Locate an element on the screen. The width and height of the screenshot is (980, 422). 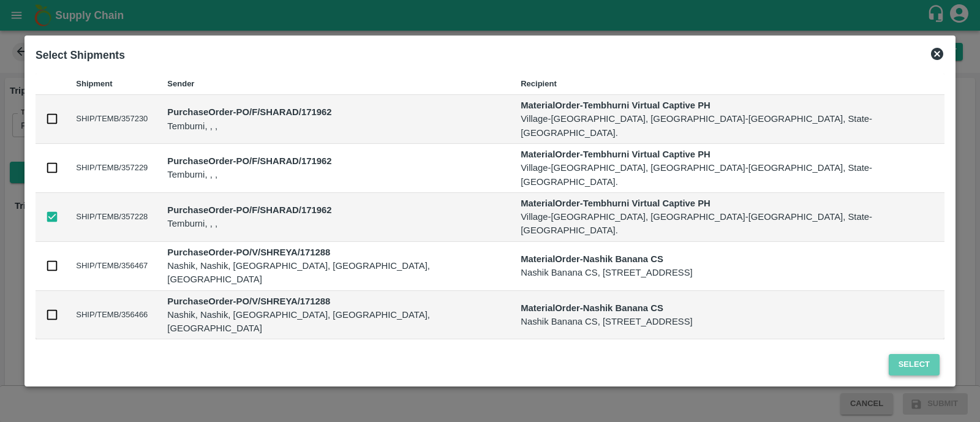
td: SHIP/TEMB/356466 is located at coordinates (112, 316).